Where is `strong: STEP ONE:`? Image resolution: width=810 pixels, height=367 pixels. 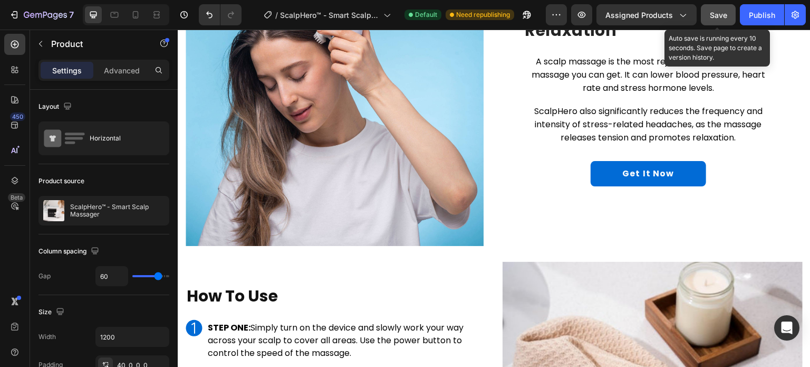 strong: STEP ONE: is located at coordinates (51, 298).